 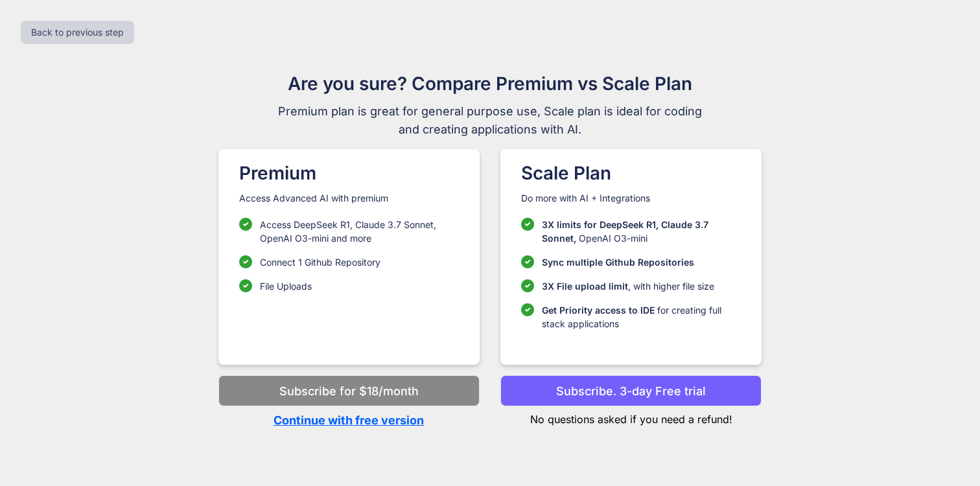 I want to click on button: Subscribe. 3-day Free trial, so click(x=631, y=390).